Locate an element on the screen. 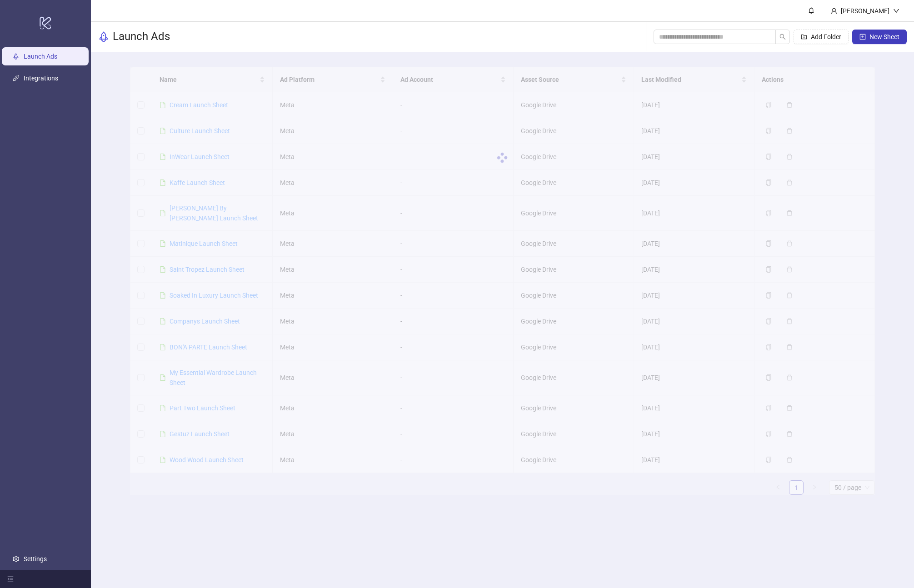 The image size is (914, 588). button: Add Folder is located at coordinates (821, 37).